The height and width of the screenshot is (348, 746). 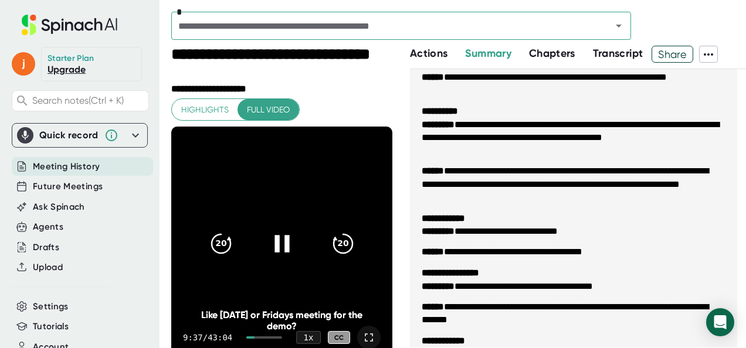 I want to click on button: Future Meetings, so click(x=67, y=187).